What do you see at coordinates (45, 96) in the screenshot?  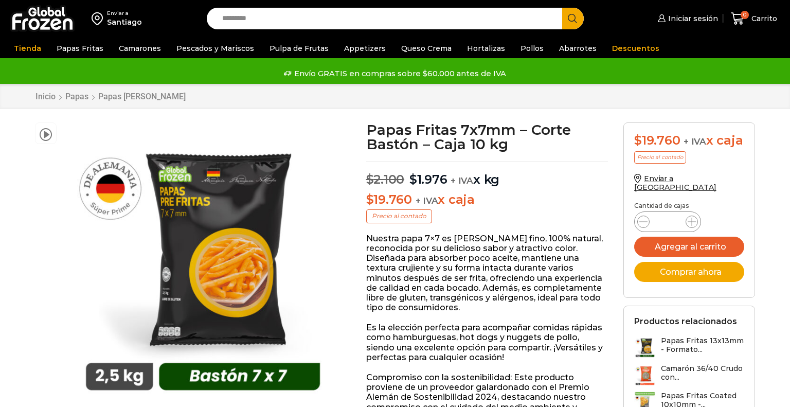 I see `a: Inicio` at bounding box center [45, 96].